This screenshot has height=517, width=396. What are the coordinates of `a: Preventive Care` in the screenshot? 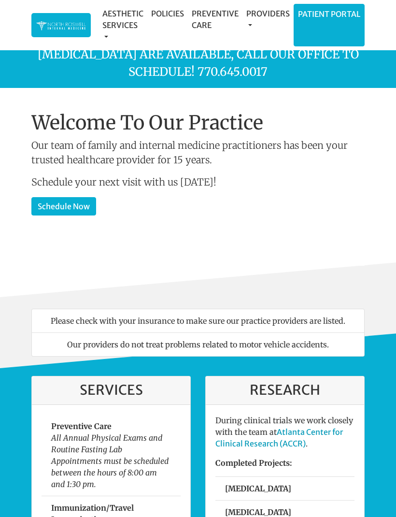 It's located at (215, 19).